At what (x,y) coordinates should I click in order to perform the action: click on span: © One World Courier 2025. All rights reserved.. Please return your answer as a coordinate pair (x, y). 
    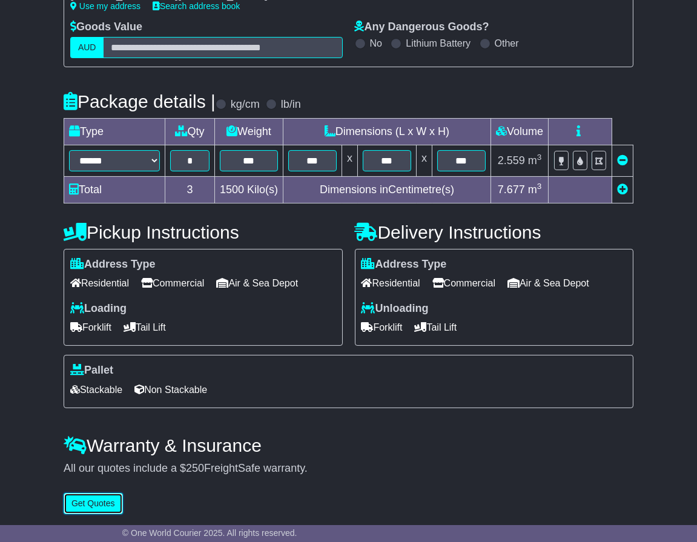
    Looking at the image, I should click on (210, 533).